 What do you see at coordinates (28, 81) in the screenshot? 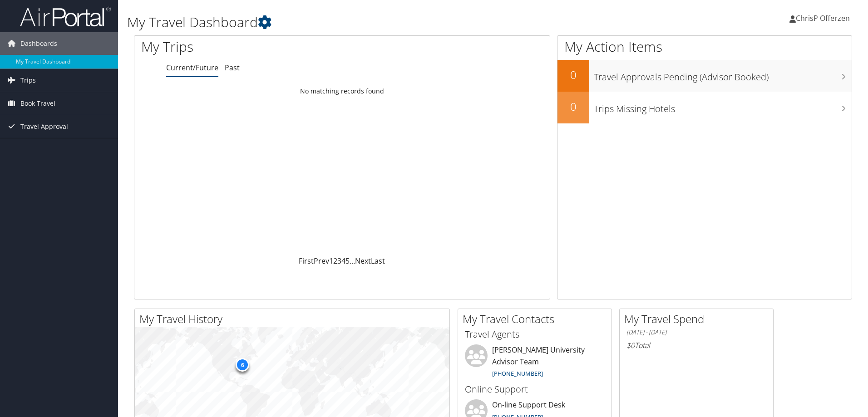
I see `span: Trips` at bounding box center [28, 81].